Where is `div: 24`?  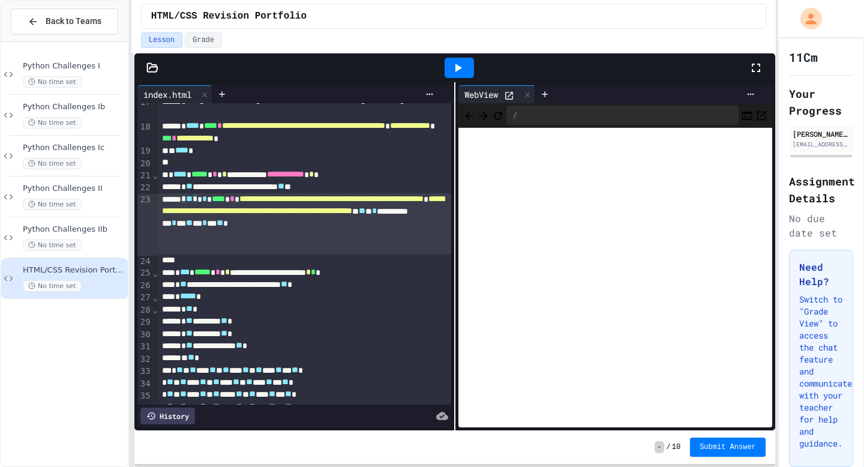 div: 24 is located at coordinates (145, 262).